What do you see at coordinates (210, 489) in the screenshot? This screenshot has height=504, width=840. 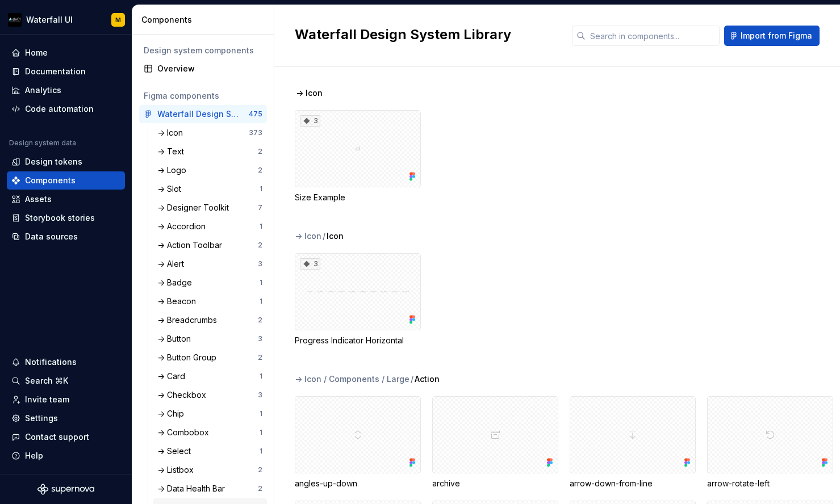 I see `a: -> Data Health Bar2` at bounding box center [210, 489].